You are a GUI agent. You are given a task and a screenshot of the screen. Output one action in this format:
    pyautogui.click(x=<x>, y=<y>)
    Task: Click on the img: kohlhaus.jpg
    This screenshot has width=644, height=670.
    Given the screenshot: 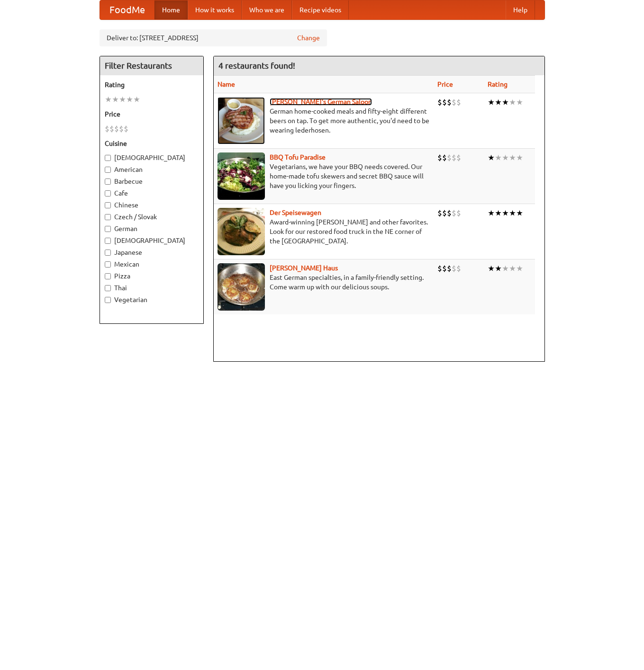 What is the action you would take?
    pyautogui.click(x=241, y=287)
    